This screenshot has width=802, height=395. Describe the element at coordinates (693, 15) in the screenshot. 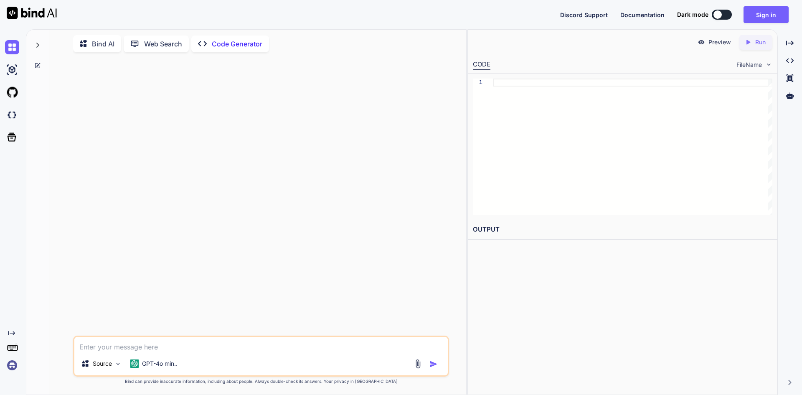

I see `span: Dark mode` at that location.